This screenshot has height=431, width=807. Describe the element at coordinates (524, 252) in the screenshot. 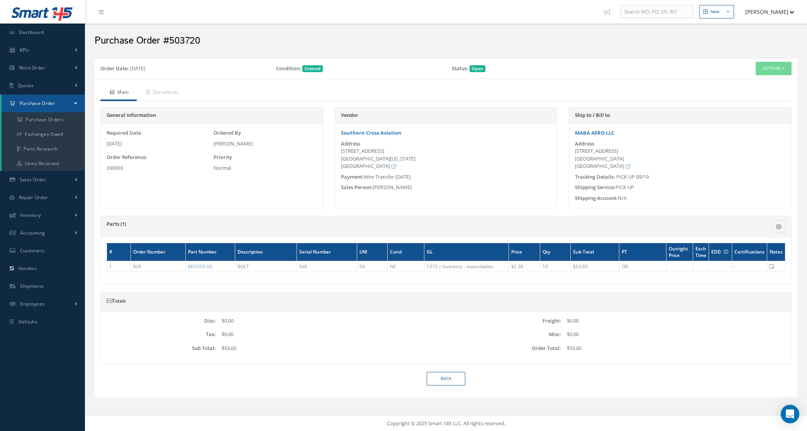

I see `th: Price` at that location.